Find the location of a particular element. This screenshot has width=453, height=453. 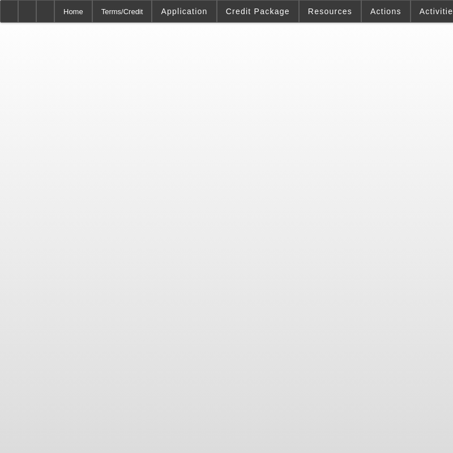

span: Actions is located at coordinates (385, 11).